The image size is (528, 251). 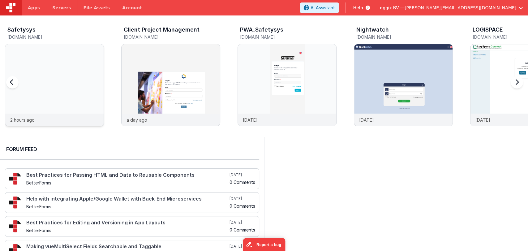 What do you see at coordinates (373, 30) in the screenshot?
I see `h3: Nightwatch` at bounding box center [373, 30].